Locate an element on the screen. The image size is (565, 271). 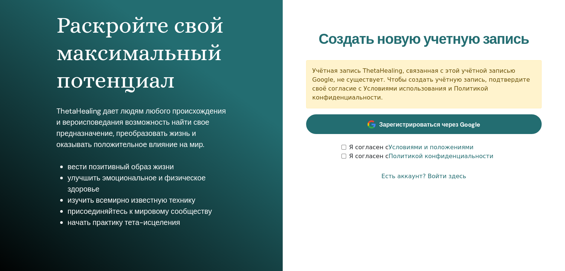
font: Политикой конфиденциальности is located at coordinates (441, 156).